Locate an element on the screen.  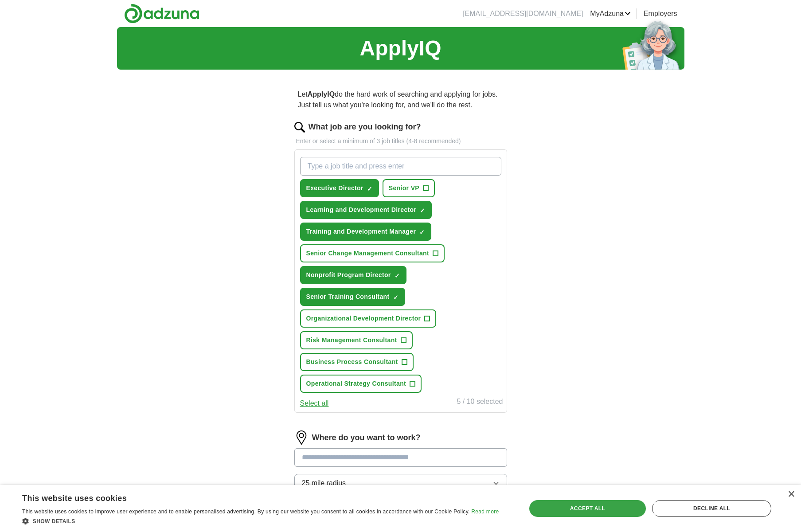
span: Executive Director is located at coordinates (335, 188).